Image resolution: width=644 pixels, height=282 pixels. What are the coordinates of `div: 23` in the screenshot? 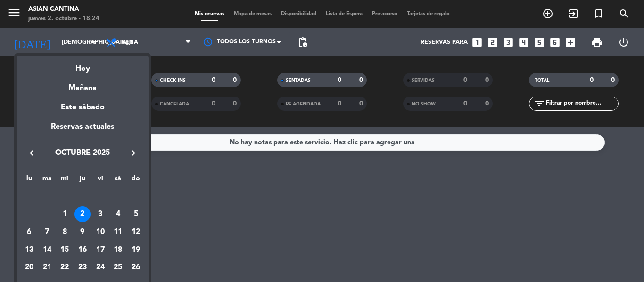 It's located at (82, 268).